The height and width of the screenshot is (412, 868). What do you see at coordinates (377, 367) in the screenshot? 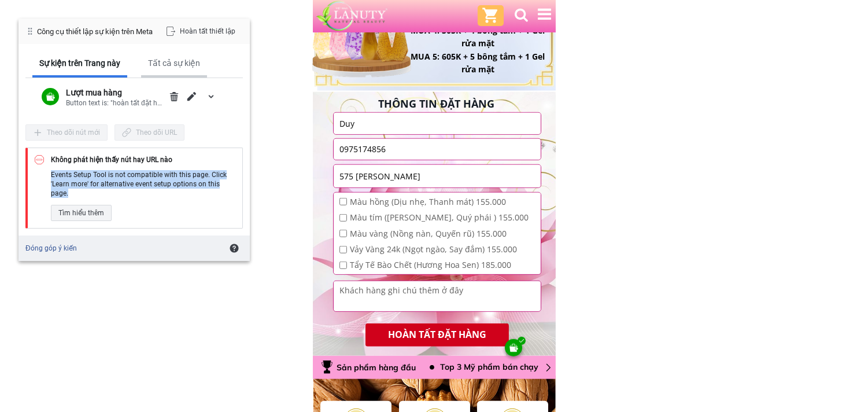
I see `div: Sản phẩm hàng đầu` at bounding box center [377, 367].